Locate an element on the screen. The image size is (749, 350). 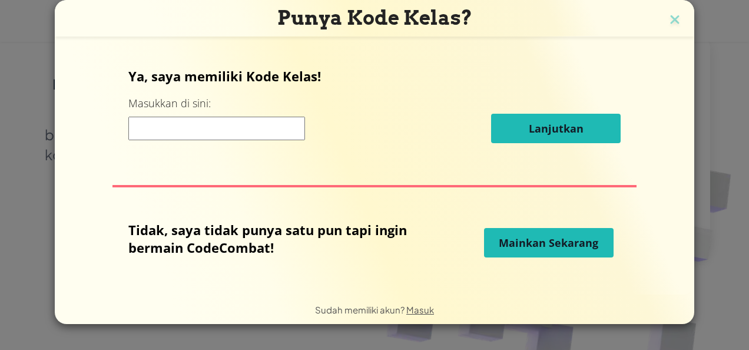
span: Sudah memiliki akun? is located at coordinates (360, 309).